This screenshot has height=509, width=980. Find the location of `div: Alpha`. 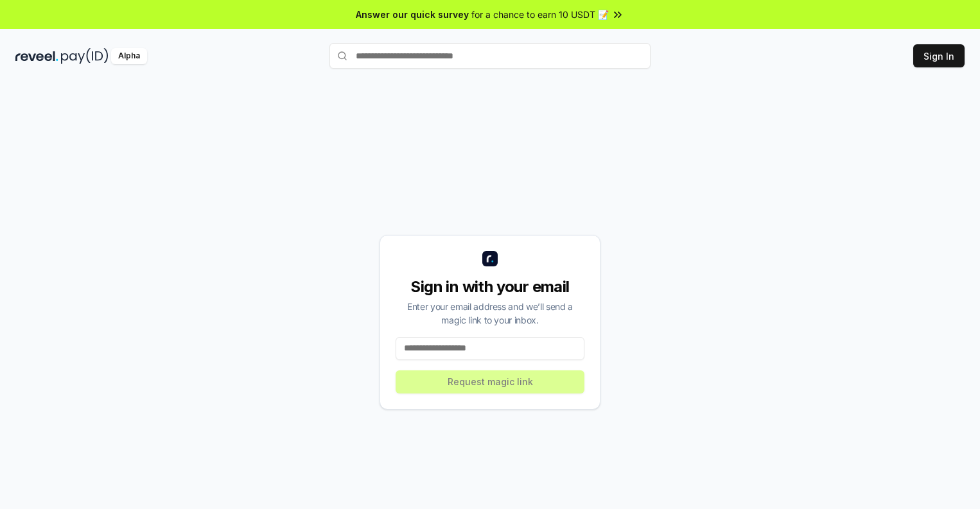

div: Alpha is located at coordinates (129, 56).